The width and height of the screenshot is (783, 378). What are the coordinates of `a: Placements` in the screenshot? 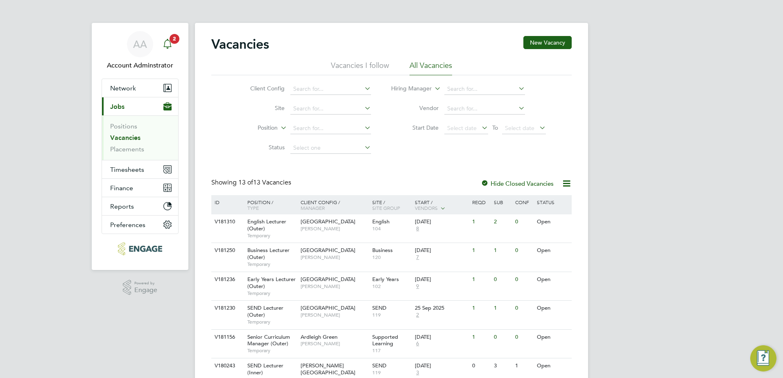 It's located at (127, 149).